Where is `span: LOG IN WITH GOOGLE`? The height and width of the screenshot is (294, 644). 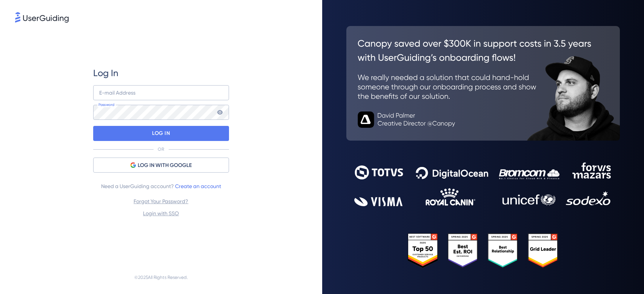
span: LOG IN WITH GOOGLE is located at coordinates (165, 165).